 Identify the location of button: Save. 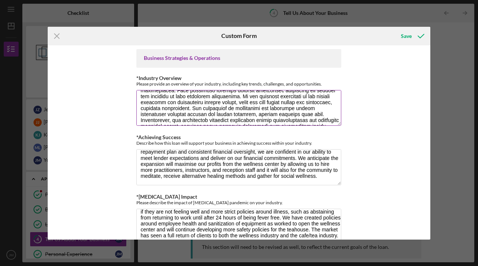
(412, 36).